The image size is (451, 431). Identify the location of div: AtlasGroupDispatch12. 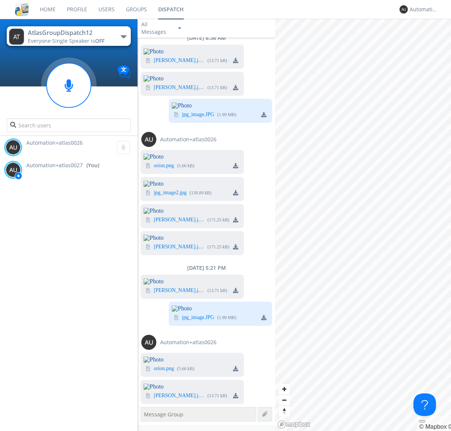
(70, 33).